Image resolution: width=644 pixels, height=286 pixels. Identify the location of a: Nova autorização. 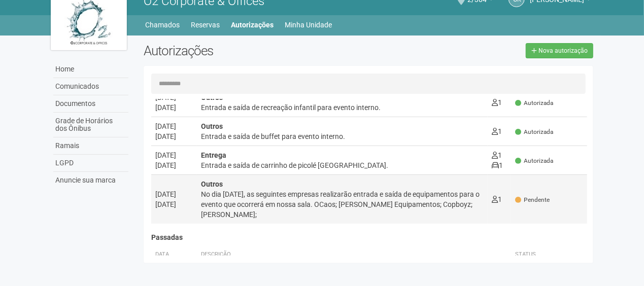
(559, 50).